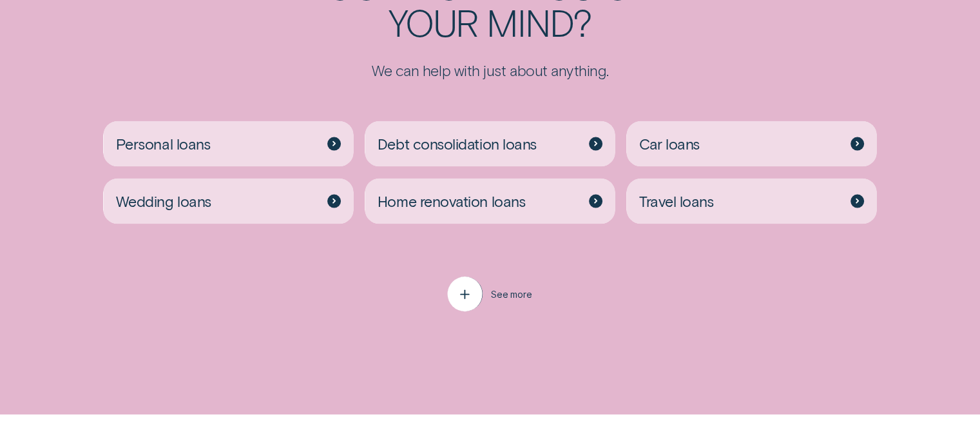 This screenshot has width=980, height=448. What do you see at coordinates (228, 201) in the screenshot?
I see `a: Wedding loans` at bounding box center [228, 201].